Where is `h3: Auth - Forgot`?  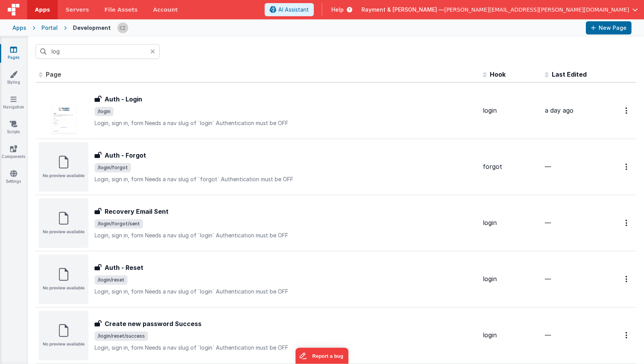 h3: Auth - Forgot is located at coordinates (125, 155).